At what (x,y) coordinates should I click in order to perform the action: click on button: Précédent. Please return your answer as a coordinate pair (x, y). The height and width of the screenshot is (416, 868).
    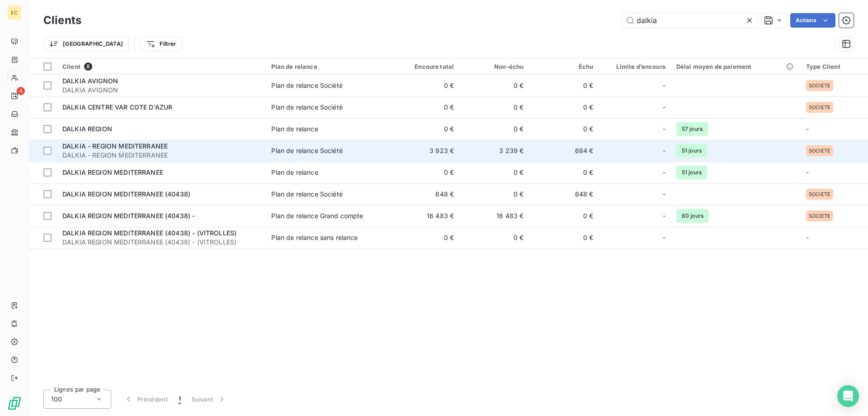
    Looking at the image, I should click on (146, 399).